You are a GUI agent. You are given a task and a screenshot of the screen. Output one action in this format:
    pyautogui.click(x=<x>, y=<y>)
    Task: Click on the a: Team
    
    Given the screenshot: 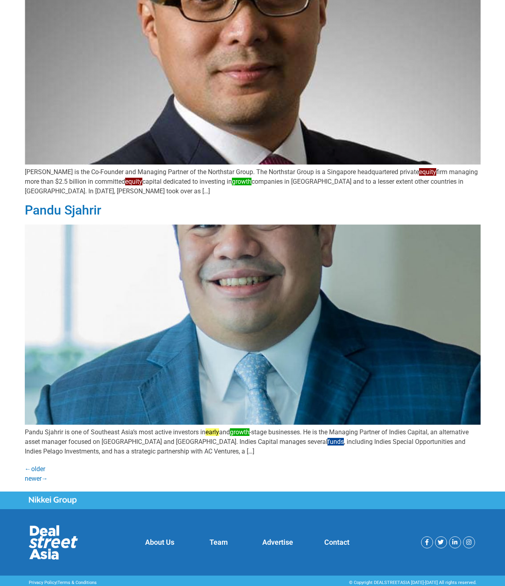 What is the action you would take?
    pyautogui.click(x=219, y=542)
    